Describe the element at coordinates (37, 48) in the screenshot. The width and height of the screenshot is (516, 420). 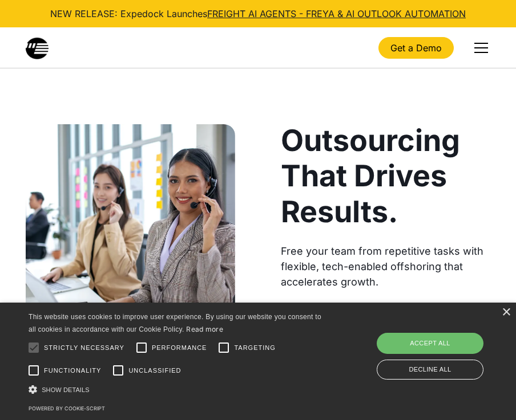
I see `img: Expedock Company Logo no text` at that location.